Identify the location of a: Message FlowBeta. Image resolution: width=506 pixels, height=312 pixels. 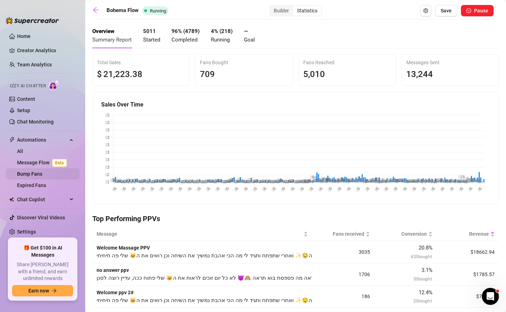
(43, 163).